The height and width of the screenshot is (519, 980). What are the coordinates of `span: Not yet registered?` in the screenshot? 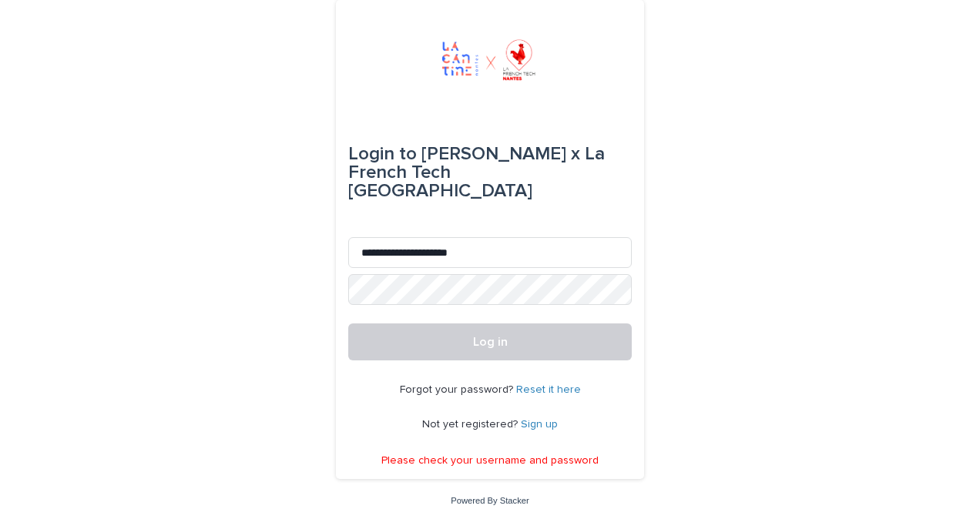 It's located at (471, 425).